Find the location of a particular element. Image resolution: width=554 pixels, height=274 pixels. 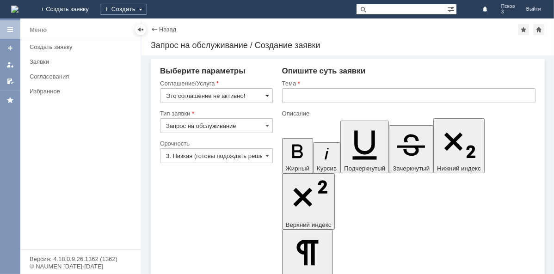

a: Мои согласования is located at coordinates (10, 81).